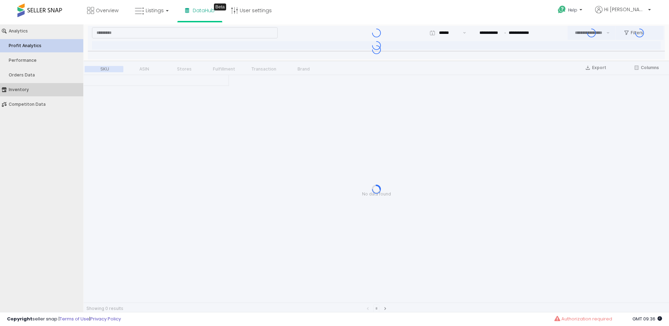 The image size is (669, 326). I want to click on span: Listings, so click(155, 10).